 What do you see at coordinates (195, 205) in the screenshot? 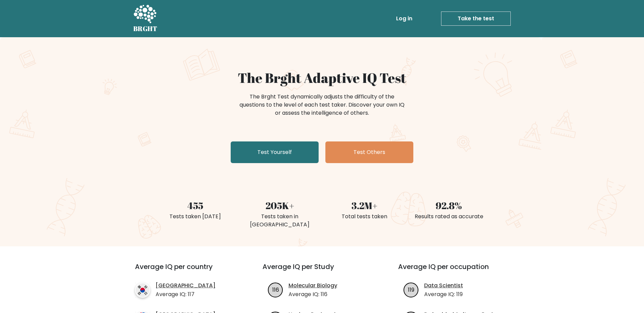
I see `div: 455` at bounding box center [195, 205].